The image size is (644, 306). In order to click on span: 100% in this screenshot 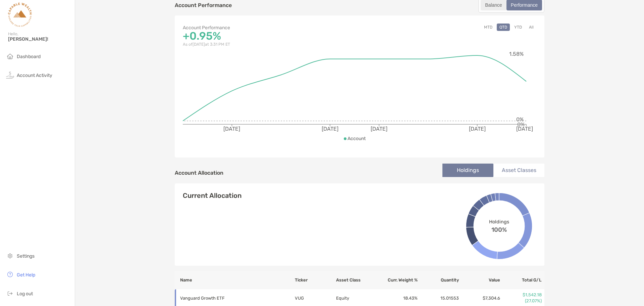, I will do `click(499, 229)`.